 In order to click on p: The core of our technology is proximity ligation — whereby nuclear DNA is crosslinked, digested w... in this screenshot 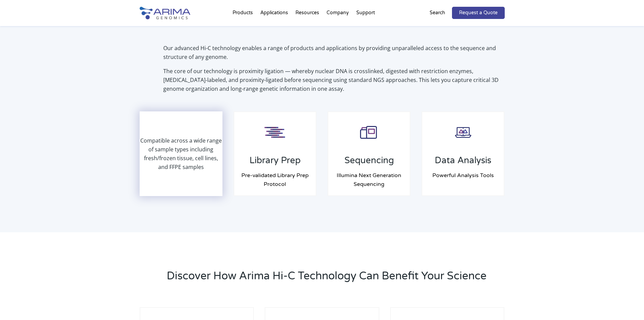, I will do `click(334, 80)`.